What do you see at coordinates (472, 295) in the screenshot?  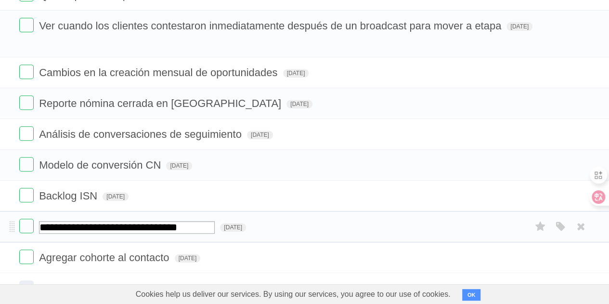 I see `button: OK` at bounding box center [472, 295].